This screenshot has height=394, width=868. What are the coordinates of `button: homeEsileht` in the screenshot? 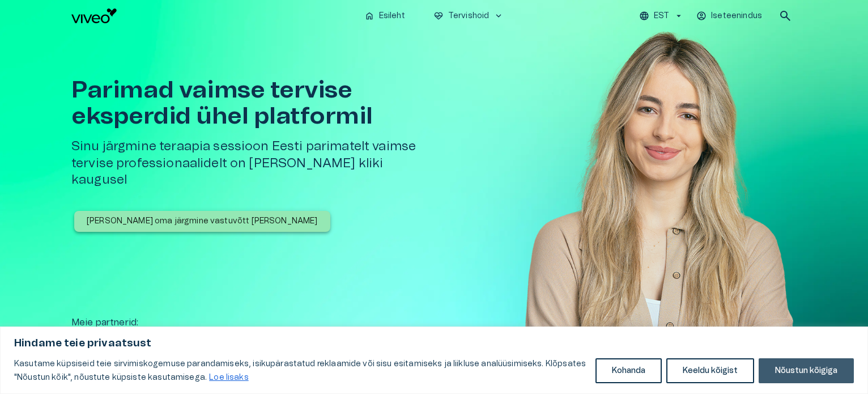 It's located at (385, 16).